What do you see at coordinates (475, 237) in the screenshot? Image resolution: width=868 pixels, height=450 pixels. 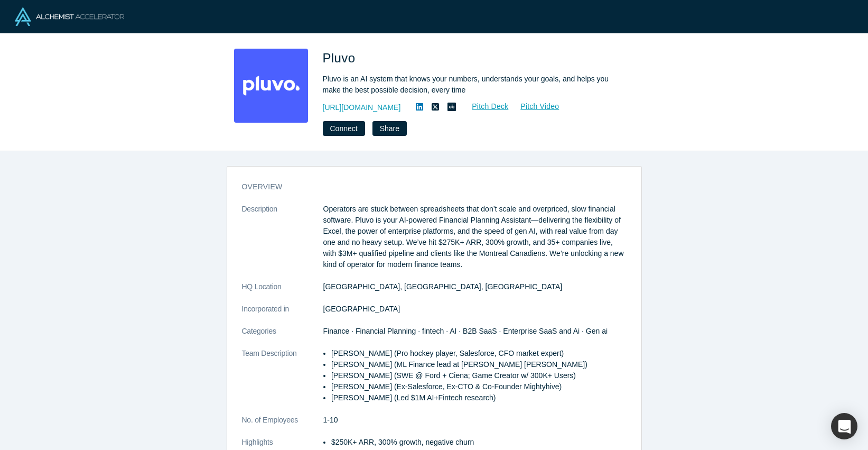 I see `p: Operators are stuck between spreadsheets that don’t scale and overpriced, slow financial software...` at bounding box center [475, 237].